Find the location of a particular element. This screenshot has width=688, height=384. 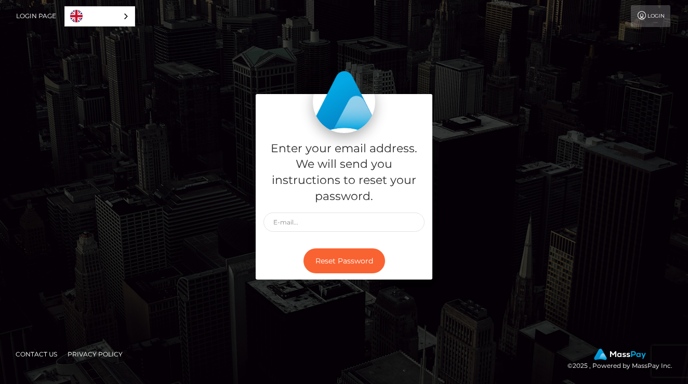

h5: Enter your email address. We will send you instructions to reset your password. is located at coordinates (344, 172).